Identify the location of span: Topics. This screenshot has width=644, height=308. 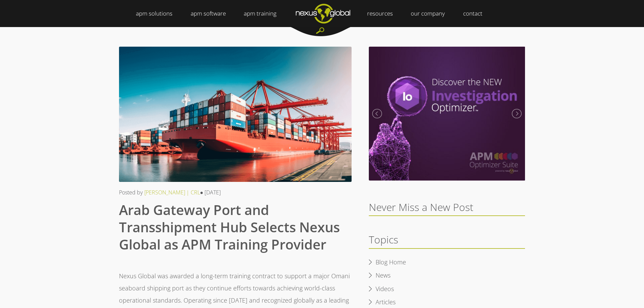
(383, 239).